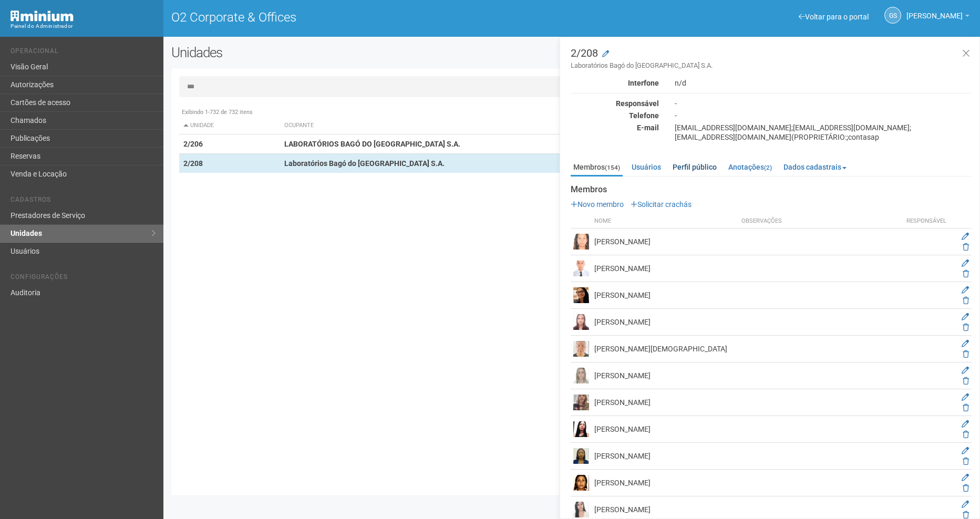 This screenshot has height=519, width=980. I want to click on div: Telefone, so click(615, 115).